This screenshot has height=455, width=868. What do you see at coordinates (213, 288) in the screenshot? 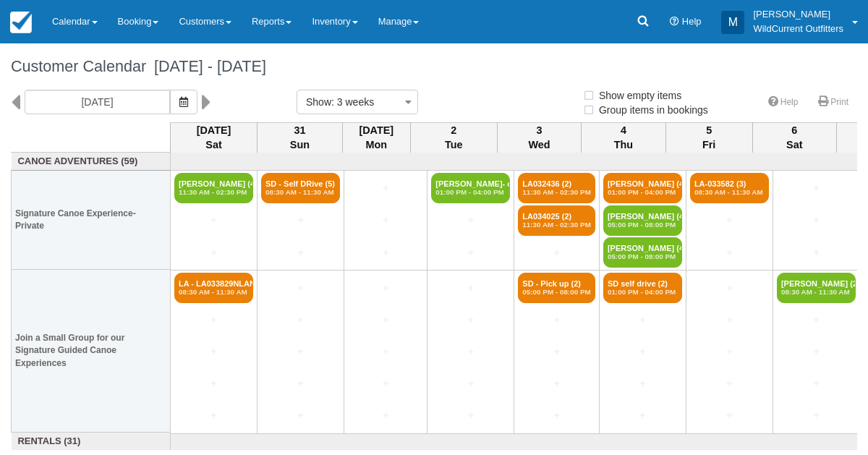
I see `a: LA - LA033829NLAN (2)08:30 AM - 11:30 AM` at bounding box center [213, 288].